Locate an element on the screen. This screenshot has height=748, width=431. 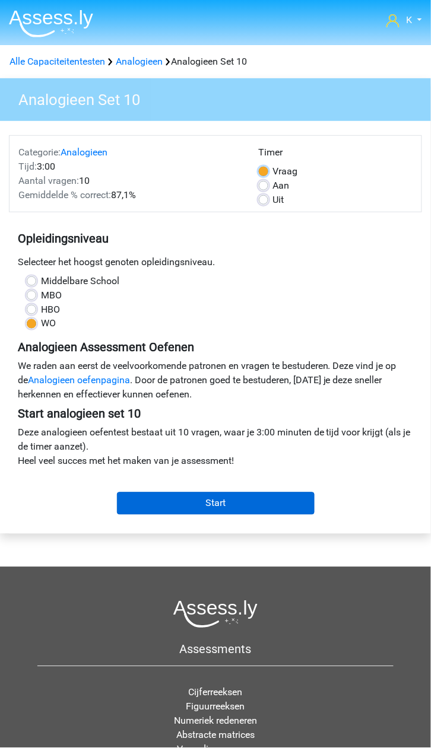
label: Aan is located at coordinates (281, 186).